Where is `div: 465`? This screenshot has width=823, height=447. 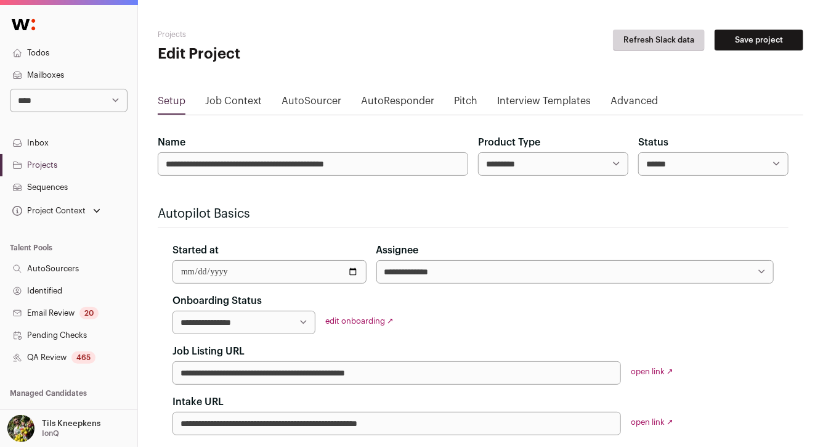 div: 465 is located at coordinates (83, 357).